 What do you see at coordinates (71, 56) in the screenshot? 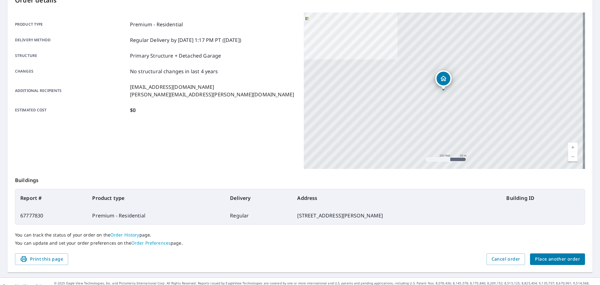
I see `p: Structure` at bounding box center [71, 56].